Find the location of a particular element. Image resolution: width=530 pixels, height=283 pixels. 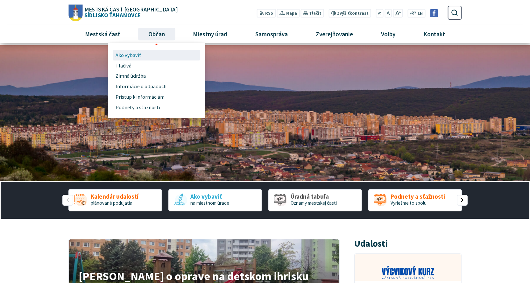

a: Zverejňovanie is located at coordinates (335, 34).